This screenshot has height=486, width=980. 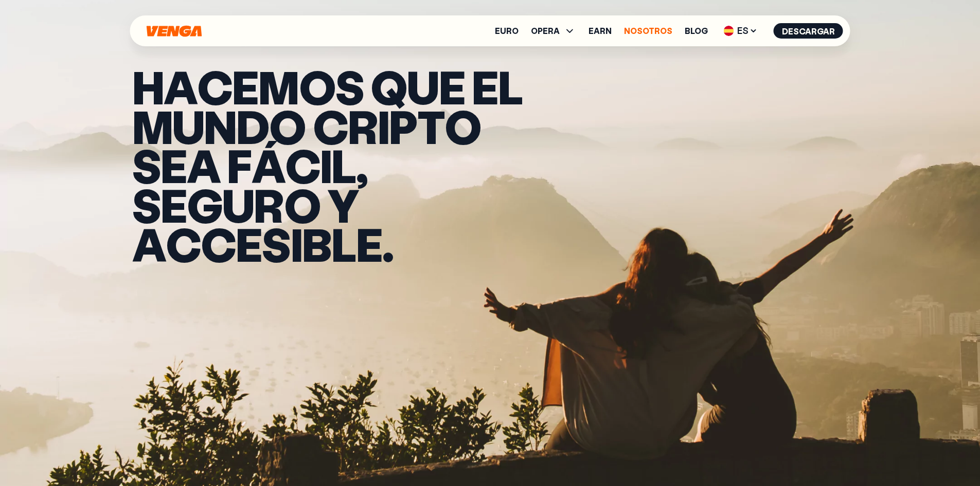 I want to click on span: b, so click(x=316, y=244).